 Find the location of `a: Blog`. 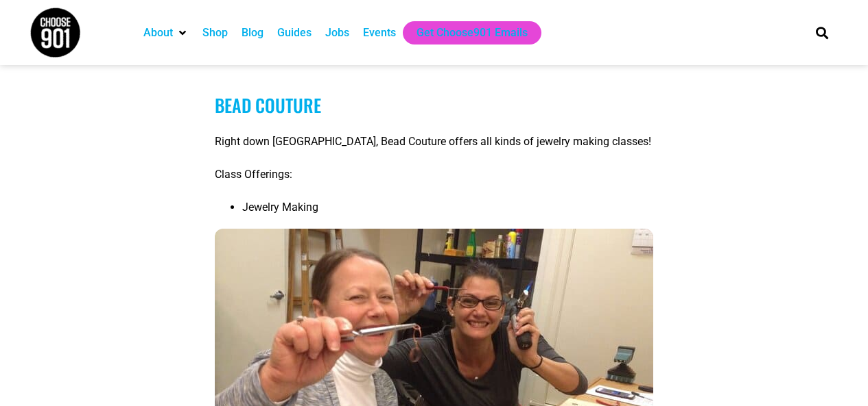

a: Blog is located at coordinates (253, 33).